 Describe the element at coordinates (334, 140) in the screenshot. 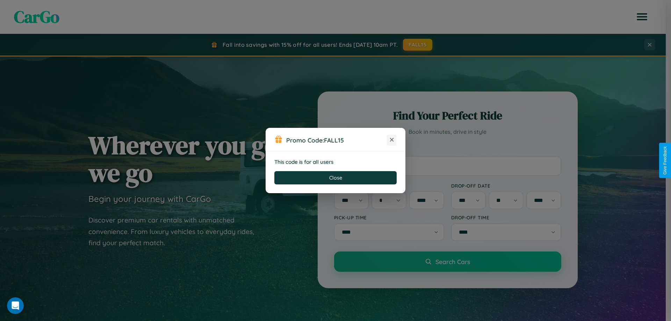

I see `b: FALL15` at that location.